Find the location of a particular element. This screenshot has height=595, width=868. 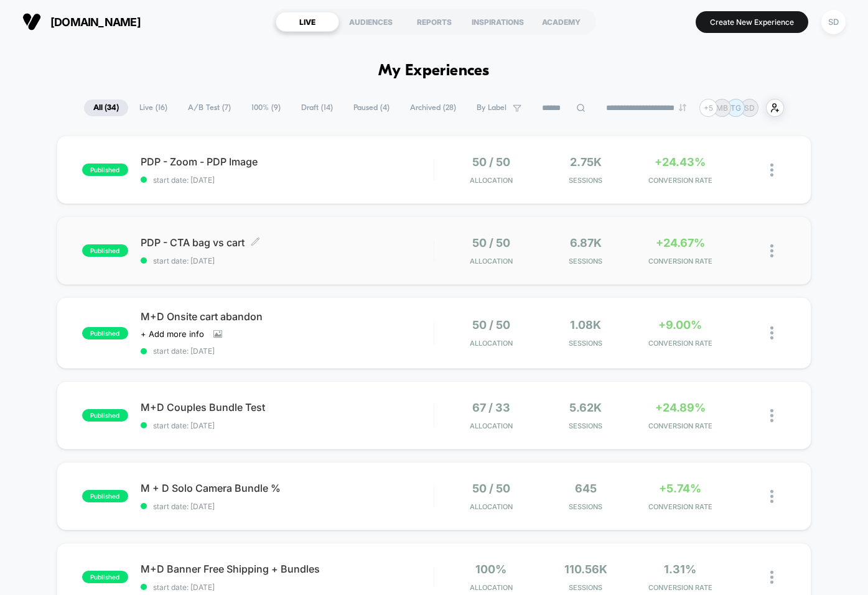

span: Archived ( 28 ) is located at coordinates (433, 108).